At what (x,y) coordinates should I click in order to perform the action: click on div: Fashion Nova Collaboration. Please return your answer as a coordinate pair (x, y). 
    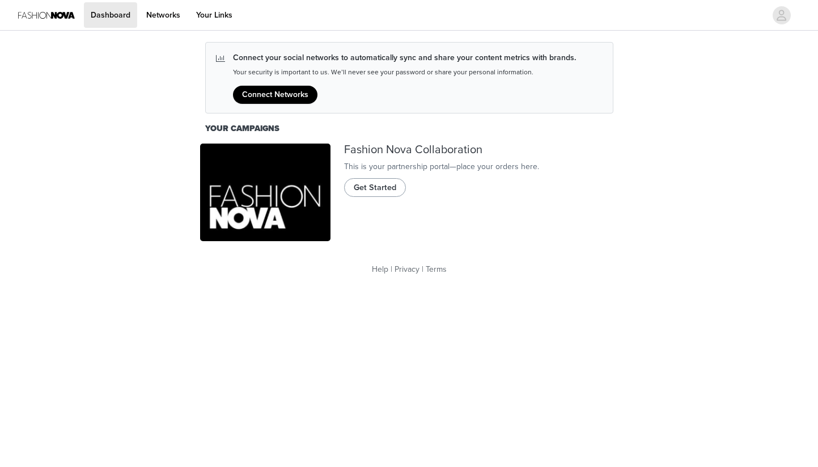
    Looking at the image, I should click on (482, 150).